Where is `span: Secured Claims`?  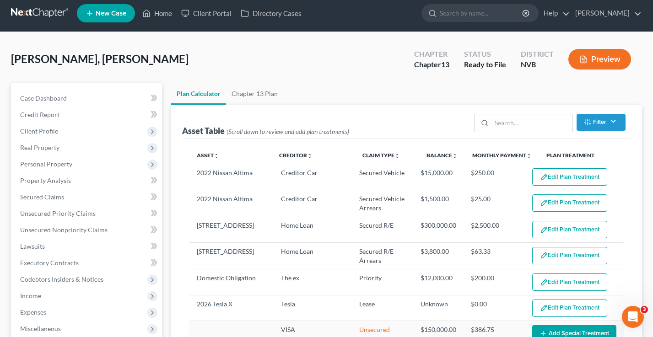
span: Secured Claims is located at coordinates (42, 197).